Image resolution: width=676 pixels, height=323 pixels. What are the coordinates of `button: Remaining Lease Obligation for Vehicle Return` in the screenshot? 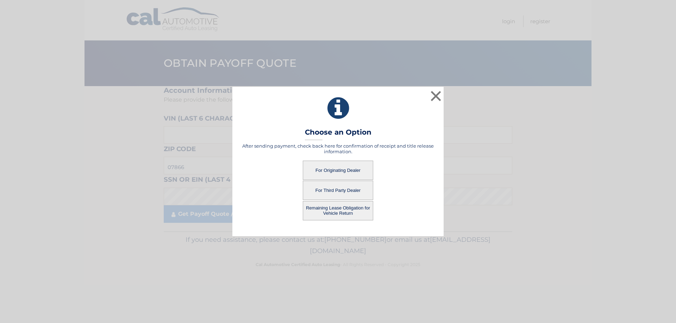 It's located at (338, 211).